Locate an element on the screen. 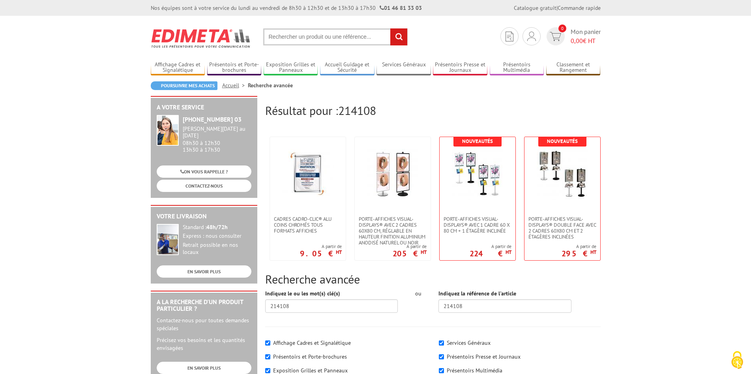 The height and width of the screenshot is (374, 751). a: Présentoirs et Porte-brochures is located at coordinates (234, 67).